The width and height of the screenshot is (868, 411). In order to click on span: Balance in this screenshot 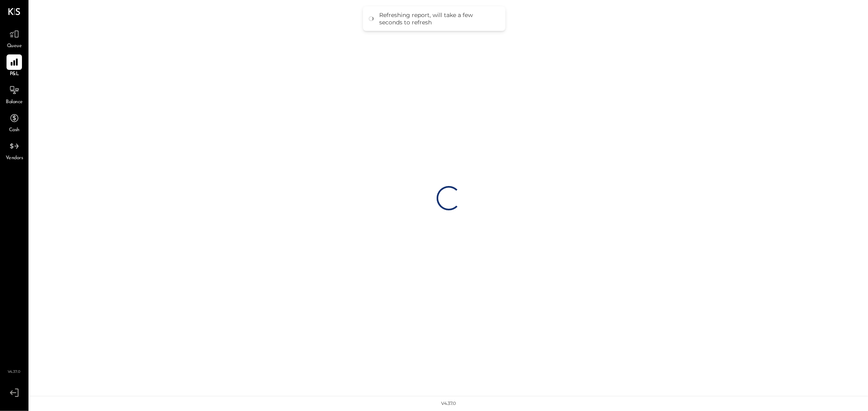, I will do `click(14, 102)`.